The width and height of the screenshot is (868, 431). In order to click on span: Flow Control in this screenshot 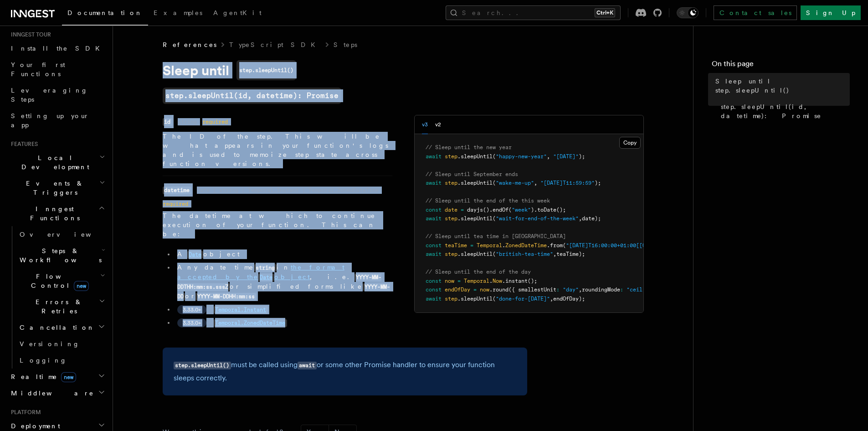, I will do `click(58, 281)`.